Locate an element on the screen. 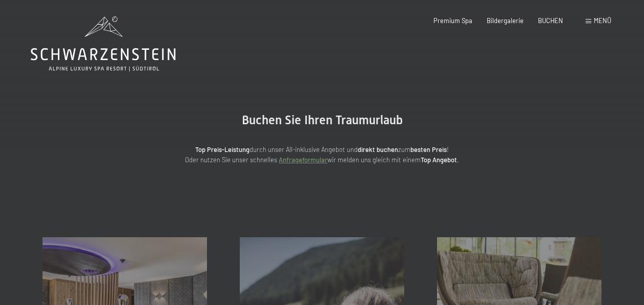  span: Premium Spa is located at coordinates (453, 21).